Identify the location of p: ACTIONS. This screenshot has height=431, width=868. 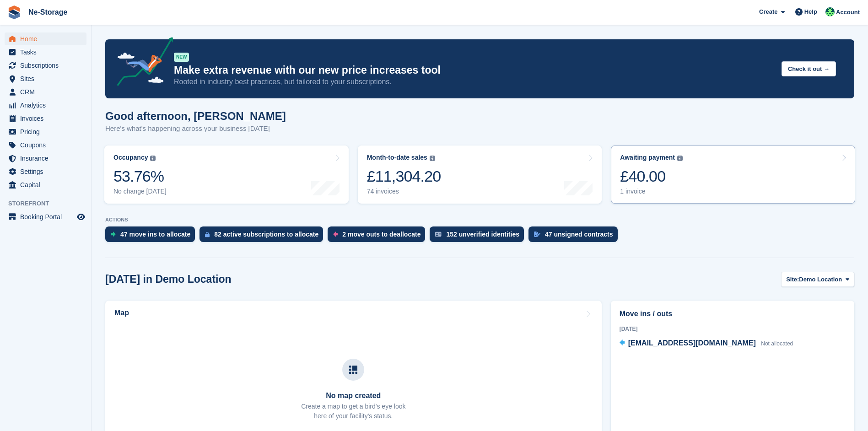
(480, 219).